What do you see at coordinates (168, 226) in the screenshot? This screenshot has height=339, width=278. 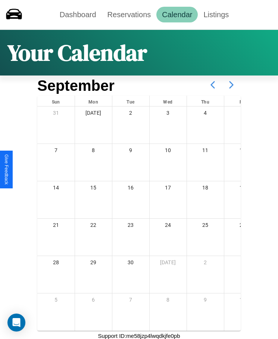 I see `div: 24` at bounding box center [168, 226].